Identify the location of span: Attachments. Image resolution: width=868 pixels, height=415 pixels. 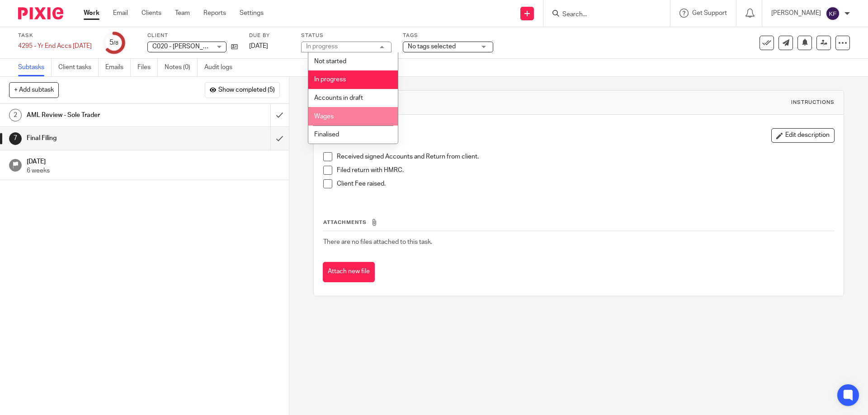
(345, 223).